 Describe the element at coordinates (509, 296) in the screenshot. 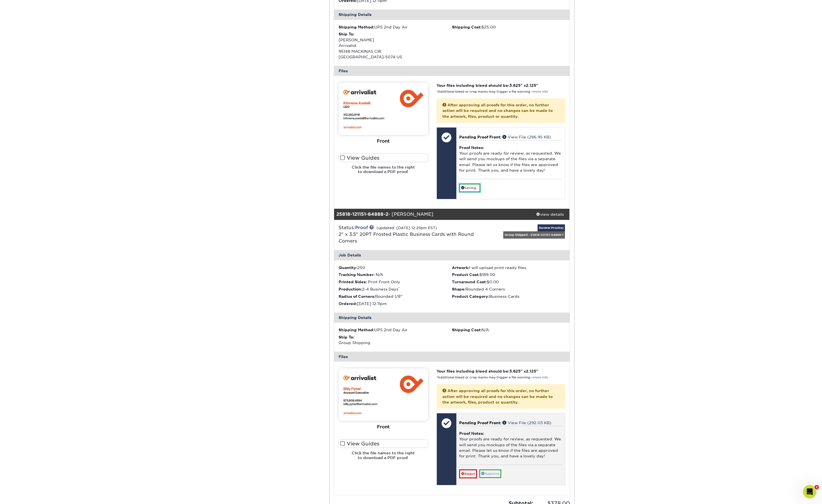

I see `li: Business Cards` at that location.